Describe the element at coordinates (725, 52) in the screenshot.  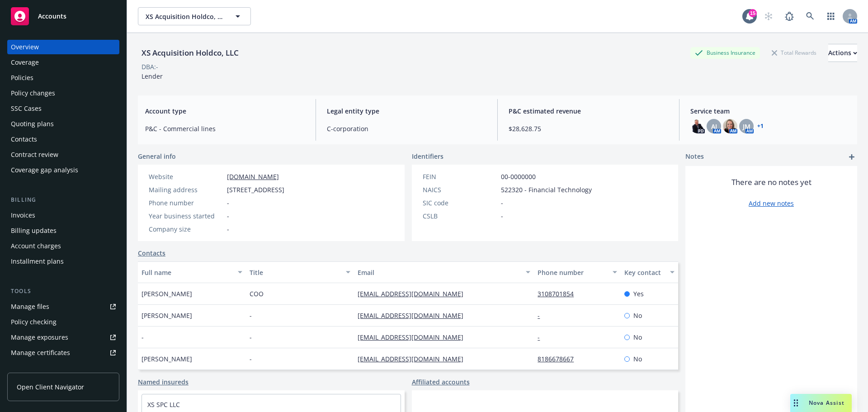
I see `div: Business Insurance` at that location.